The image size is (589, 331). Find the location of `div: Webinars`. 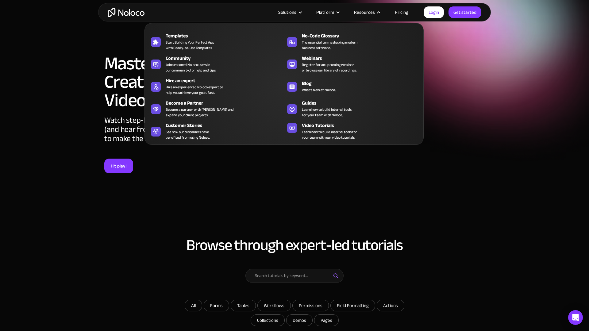

div: Webinars is located at coordinates (362, 58).